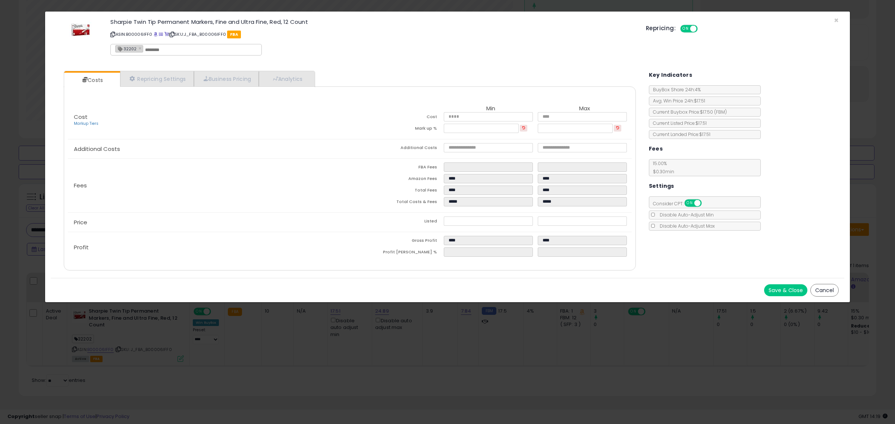  What do you see at coordinates (661, 186) in the screenshot?
I see `h5: Settings` at bounding box center [661, 186].